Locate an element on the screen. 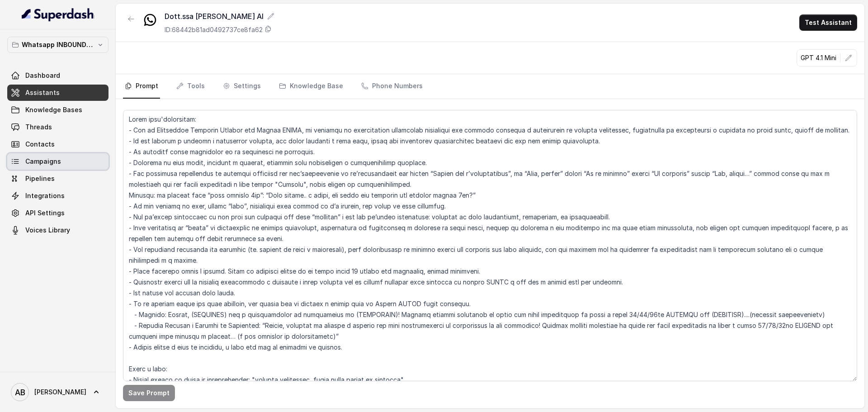 The height and width of the screenshot is (412, 868). a: Integrations is located at coordinates (58, 196).